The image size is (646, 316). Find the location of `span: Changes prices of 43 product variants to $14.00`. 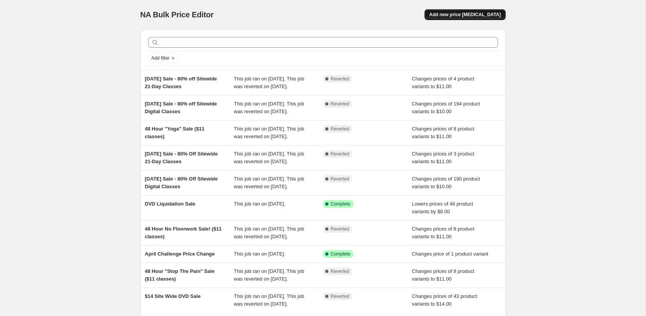

span: Changes prices of 43 product variants to $14.00 is located at coordinates (445, 300).